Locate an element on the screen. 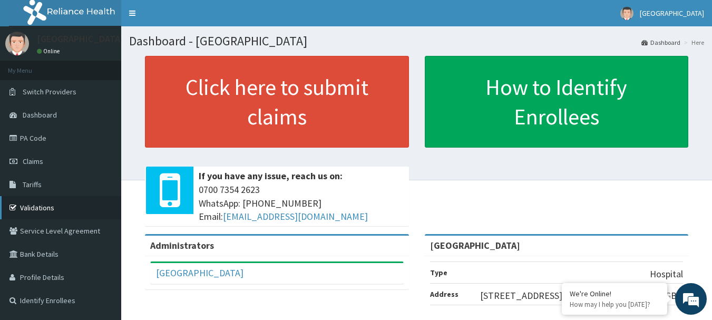 Image resolution: width=712 pixels, height=320 pixels. a: How to Identify Enrollees is located at coordinates (557, 102).